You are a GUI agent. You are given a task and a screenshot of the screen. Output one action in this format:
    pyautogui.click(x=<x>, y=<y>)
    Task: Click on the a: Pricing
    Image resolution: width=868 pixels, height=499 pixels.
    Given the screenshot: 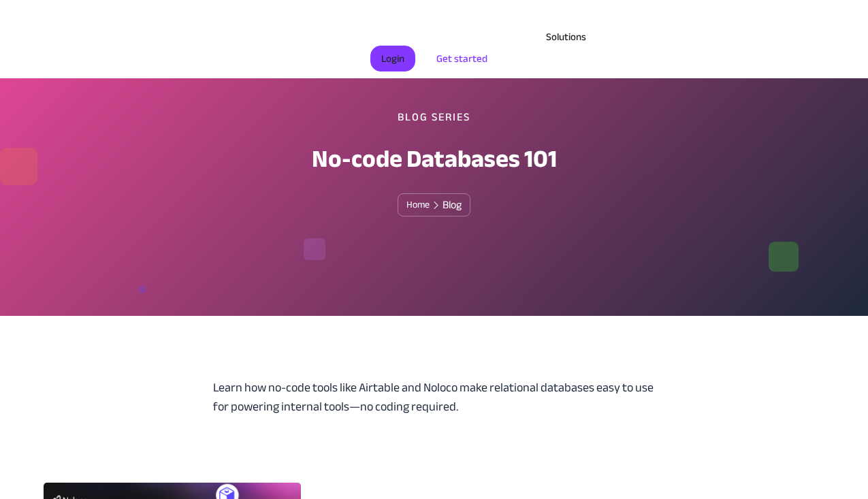 What is the action you would take?
    pyautogui.click(x=709, y=37)
    